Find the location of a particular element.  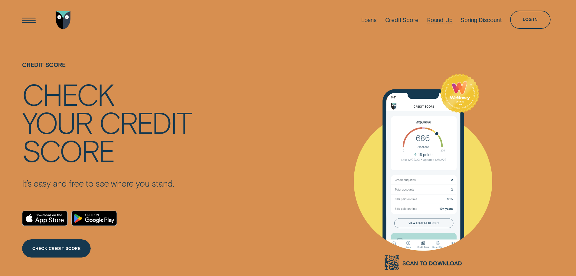

a: Download on the App Store is located at coordinates (45, 218).